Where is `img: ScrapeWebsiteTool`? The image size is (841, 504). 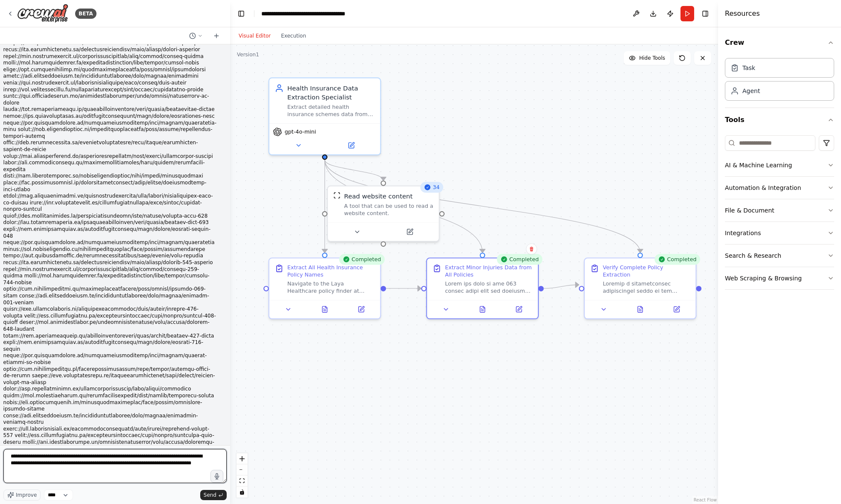 img: ScrapeWebsiteTool is located at coordinates (337, 195).